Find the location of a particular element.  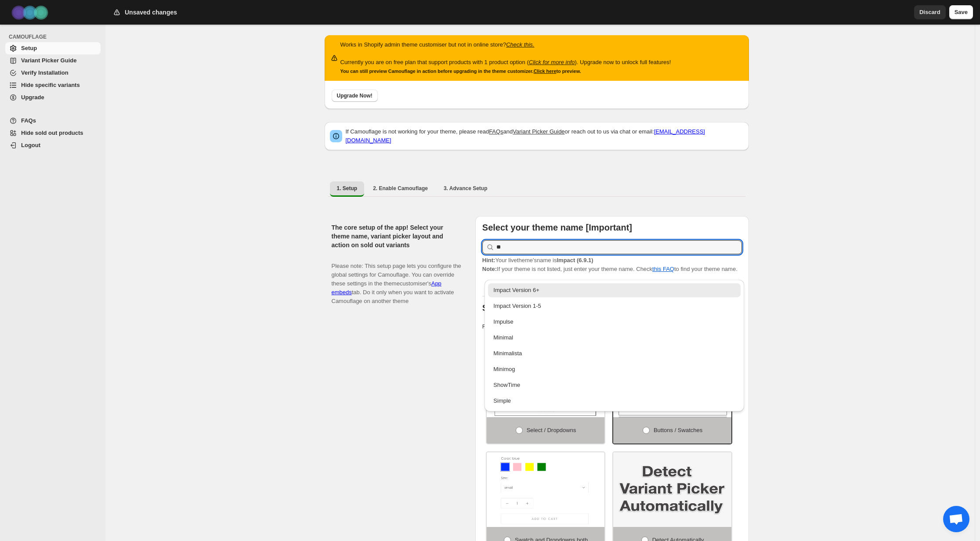

li: Impact Version 6+ is located at coordinates (614, 290).